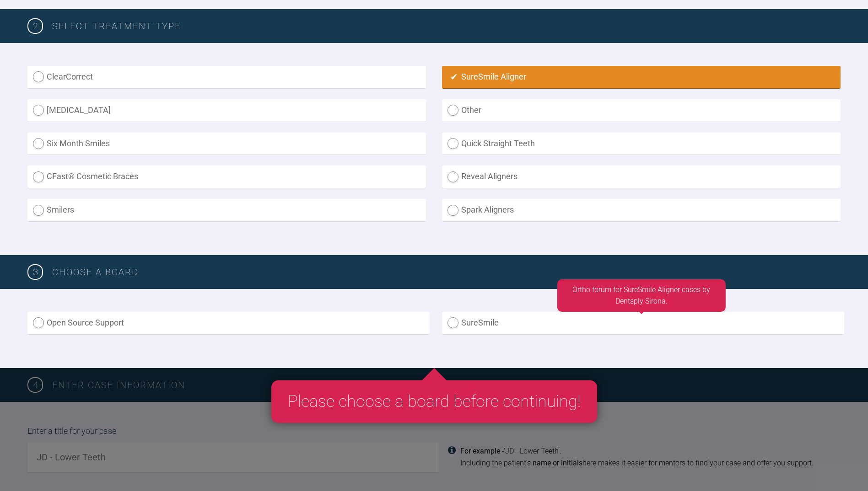 The width and height of the screenshot is (868, 491). I want to click on label: Smilers, so click(227, 210).